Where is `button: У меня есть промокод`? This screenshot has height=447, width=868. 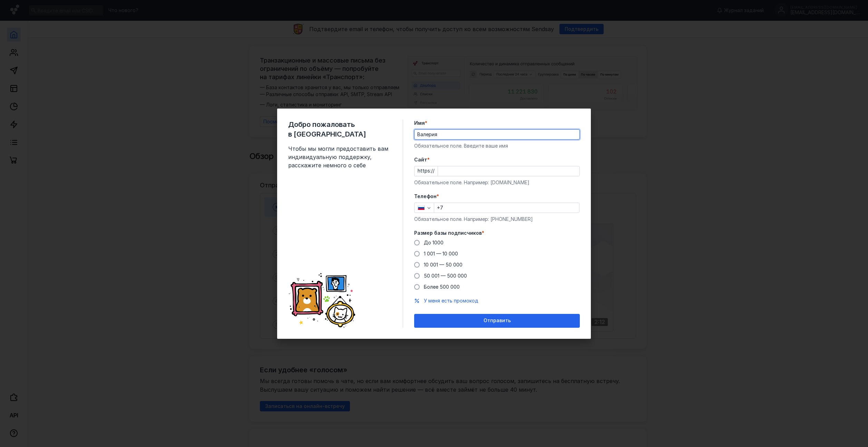 button: У меня есть промокод is located at coordinates (451, 301).